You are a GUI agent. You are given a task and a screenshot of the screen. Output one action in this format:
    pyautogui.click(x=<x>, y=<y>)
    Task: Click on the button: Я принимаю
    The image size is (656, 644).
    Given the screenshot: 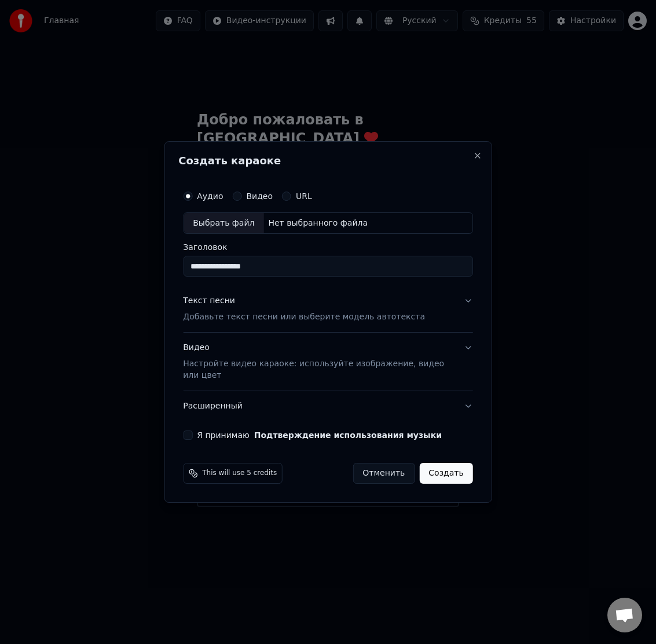 What is the action you would take?
    pyautogui.click(x=348, y=435)
    